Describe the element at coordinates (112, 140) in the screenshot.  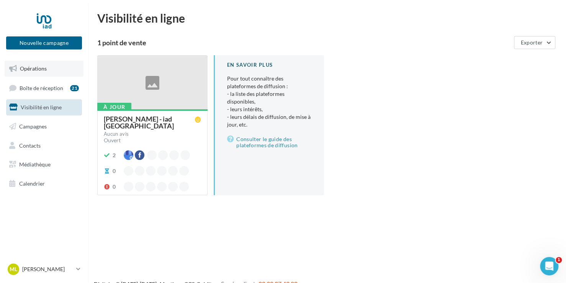
I see `span: Ouvert` at that location.